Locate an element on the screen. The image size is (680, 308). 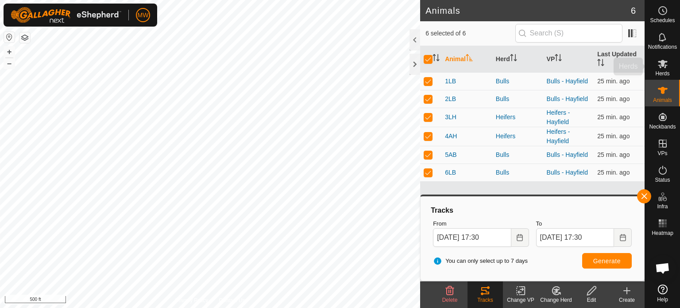
span: 6LB is located at coordinates (450, 172).